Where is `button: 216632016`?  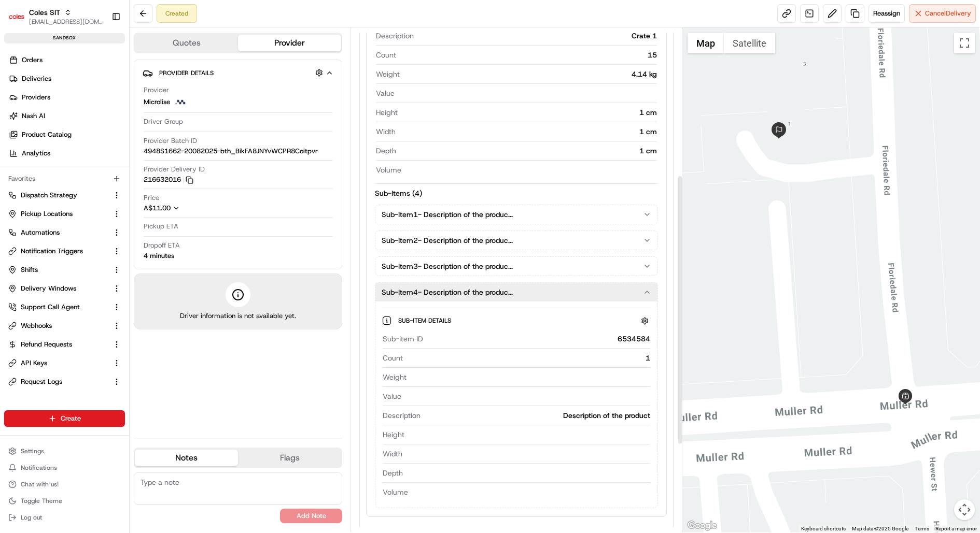 button: 216632016 is located at coordinates (168, 180).